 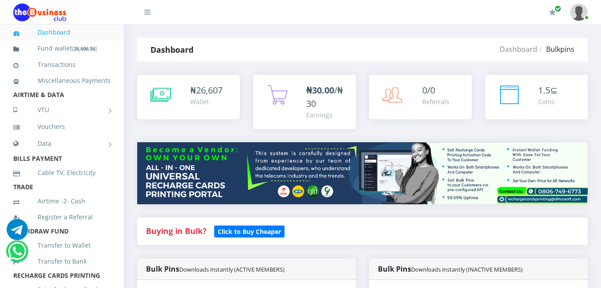 I want to click on strong: Dashboard, so click(x=172, y=50).